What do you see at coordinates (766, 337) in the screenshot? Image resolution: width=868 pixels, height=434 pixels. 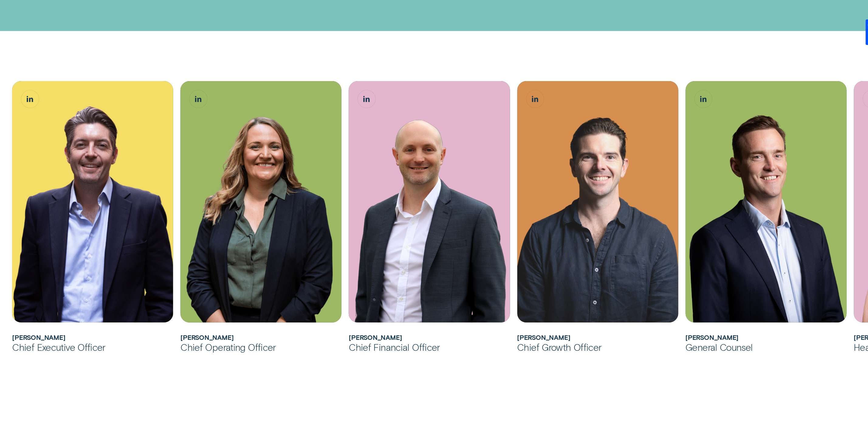 I see `h2: David King` at bounding box center [766, 337].